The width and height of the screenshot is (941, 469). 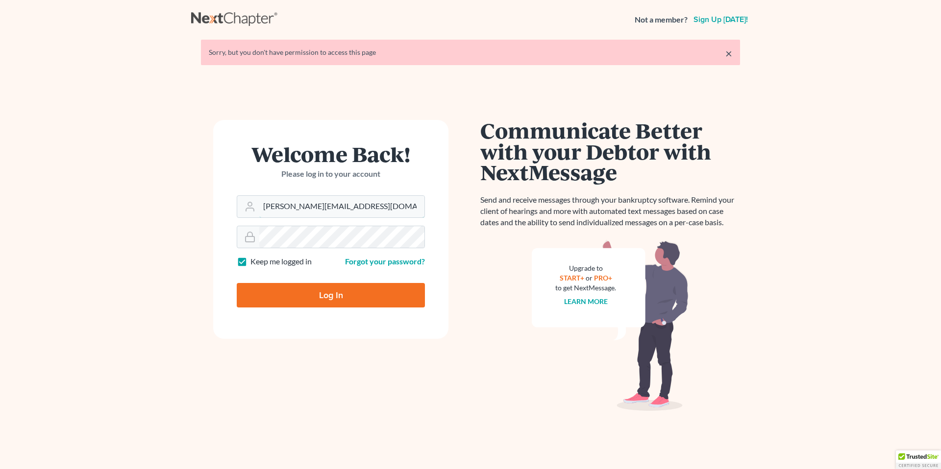 What do you see at coordinates (661, 20) in the screenshot?
I see `strong: Not a member?` at bounding box center [661, 20].